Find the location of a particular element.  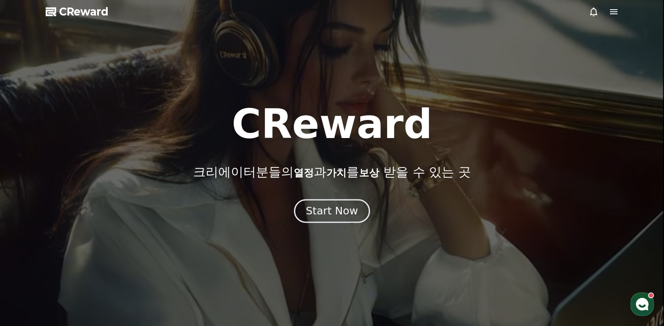

div: Start Now is located at coordinates (332, 211).